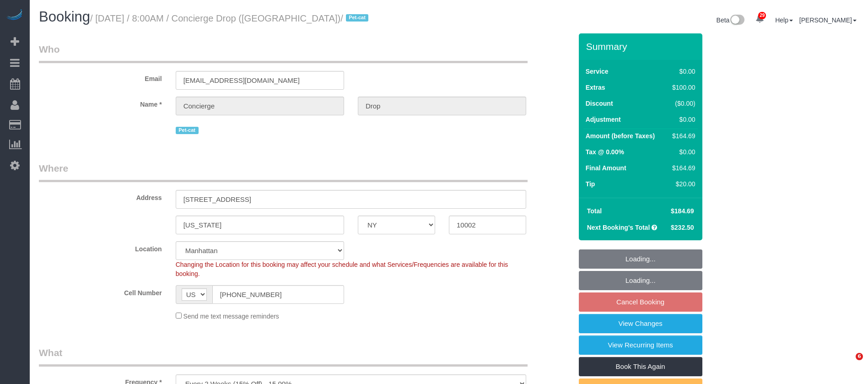 This screenshot has width=868, height=384. What do you see at coordinates (760, 19) in the screenshot?
I see `a: 29` at bounding box center [760, 19].